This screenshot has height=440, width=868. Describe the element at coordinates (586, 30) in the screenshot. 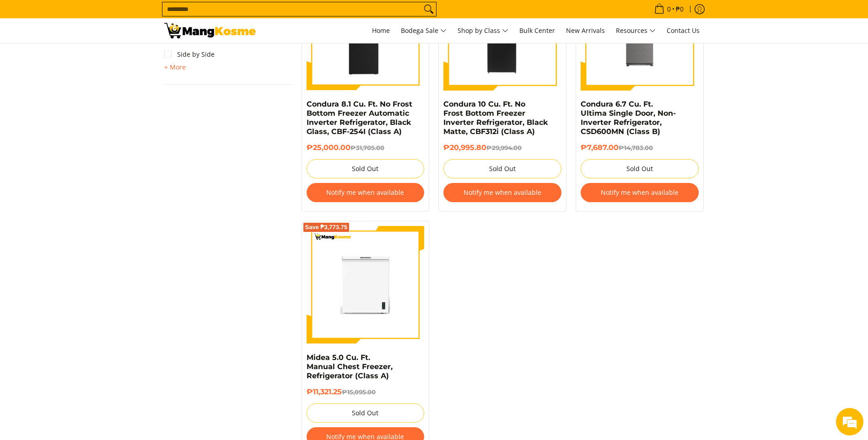

I see `a: New Arrivals` at that location.